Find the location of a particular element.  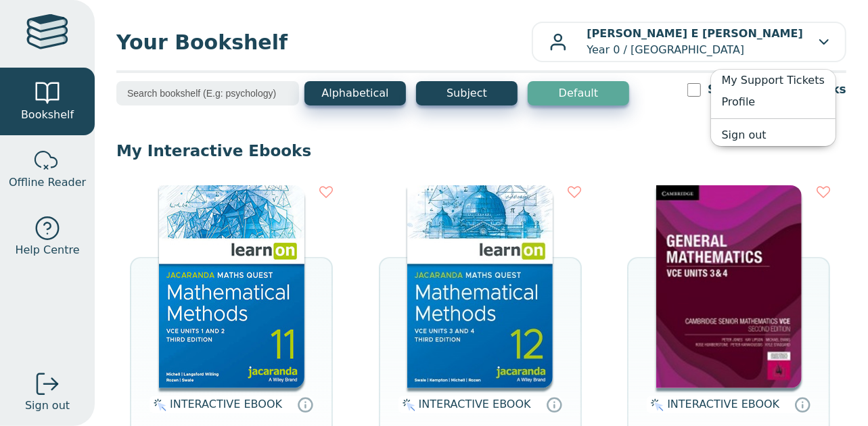

img: 7f36df1b-30bd-4b3c-87ed-c8cc42c4d22f.jpg is located at coordinates (480, 287).